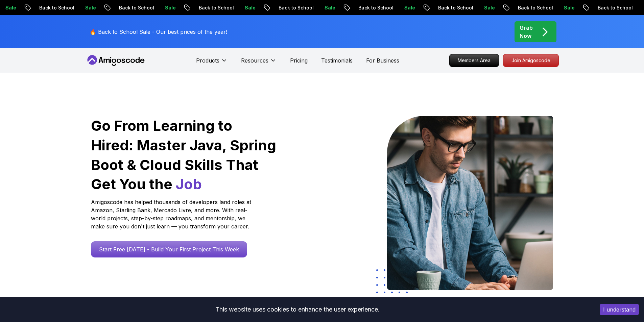  Describe the element at coordinates (474, 60) in the screenshot. I see `p: Members Area` at that location.